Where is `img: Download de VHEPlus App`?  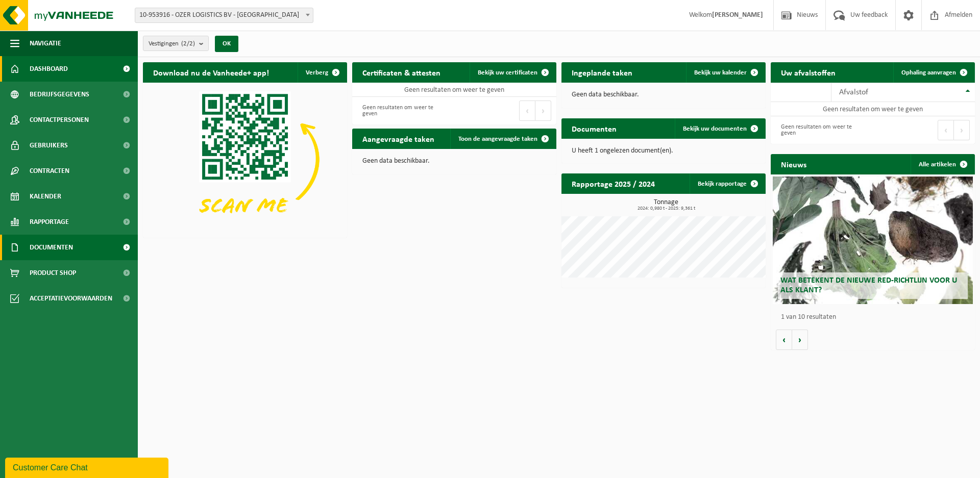 img: Download de VHEPlus App is located at coordinates (245, 160).